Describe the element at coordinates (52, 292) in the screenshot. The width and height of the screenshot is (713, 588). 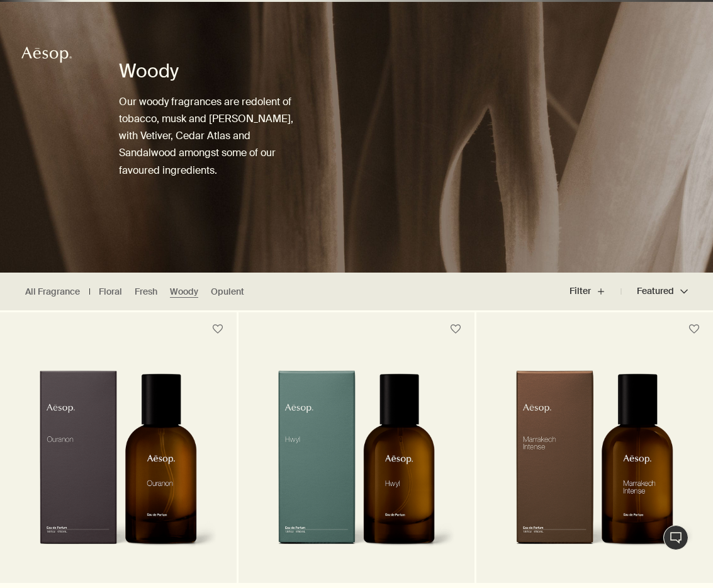
I see `a: All Fragrance` at that location.